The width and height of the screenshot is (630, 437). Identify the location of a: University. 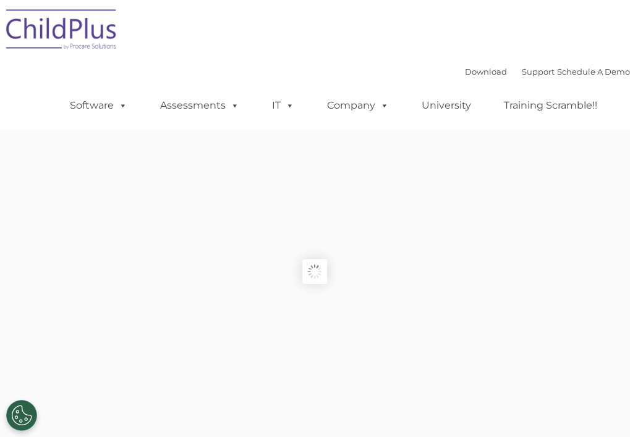
(446, 106).